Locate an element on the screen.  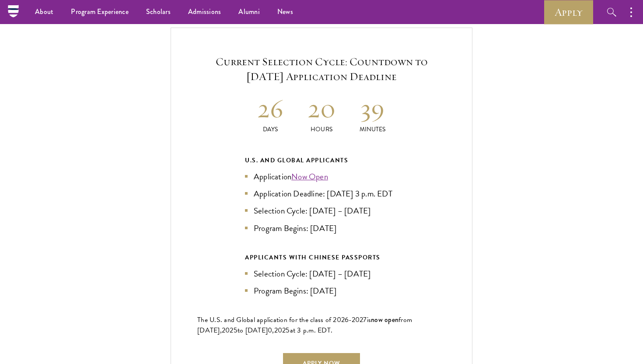
span: 0 is located at coordinates (270, 330).